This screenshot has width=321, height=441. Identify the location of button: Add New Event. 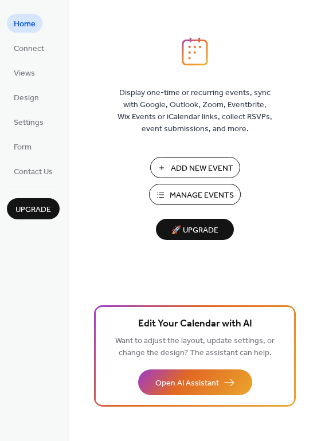
(195, 167).